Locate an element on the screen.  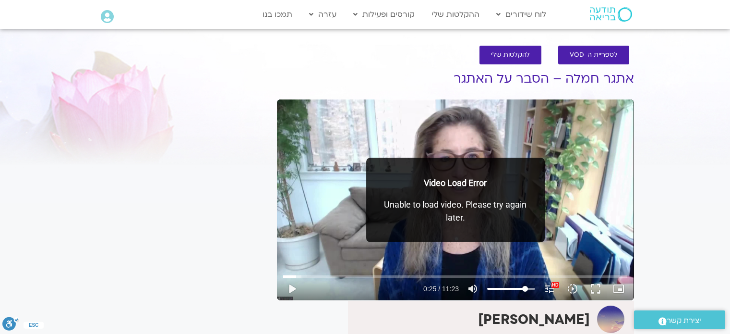
img: תודעה בריאה is located at coordinates (611, 14).